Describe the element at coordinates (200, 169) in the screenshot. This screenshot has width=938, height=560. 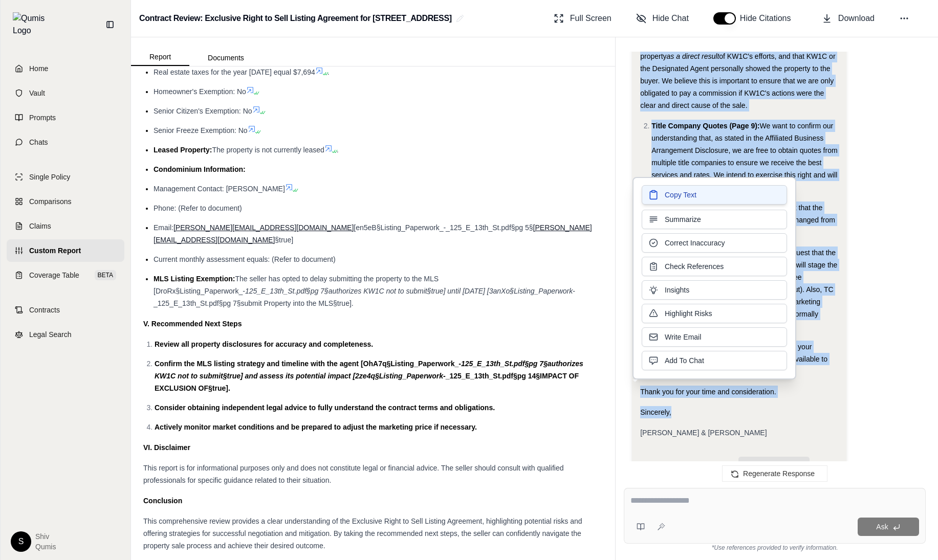
I see `span: Condominium Information:` at that location.